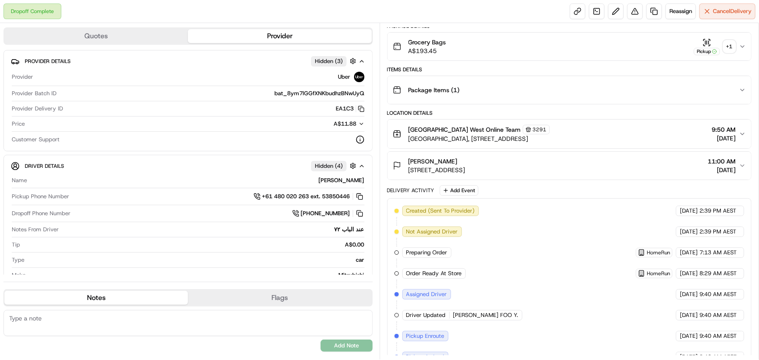 The height and width of the screenshot is (360, 759). Describe the element at coordinates (344, 77) in the screenshot. I see `span: Uber` at that location.